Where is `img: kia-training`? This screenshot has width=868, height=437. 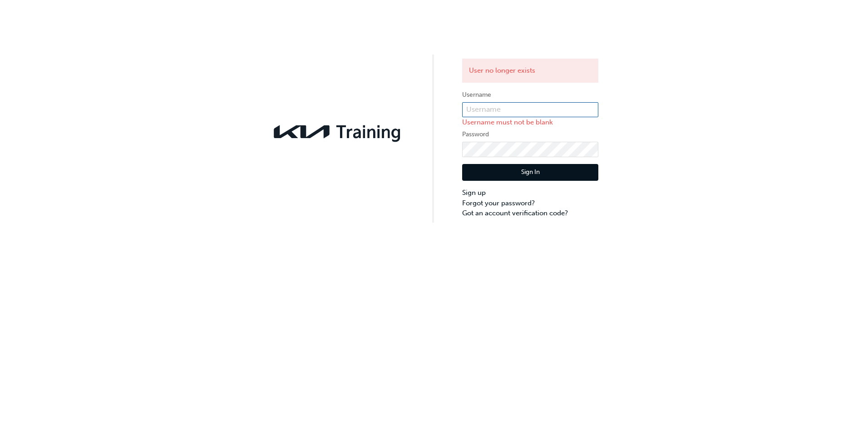
img: kia-training is located at coordinates (338, 132).